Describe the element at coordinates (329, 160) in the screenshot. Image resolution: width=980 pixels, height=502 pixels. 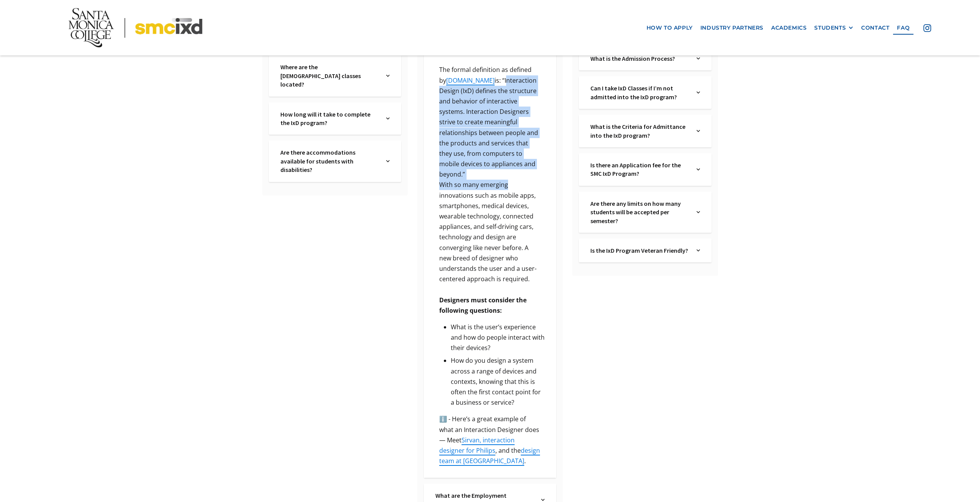
I see `a: Are there accommodations available for students with disabilities?` at that location.